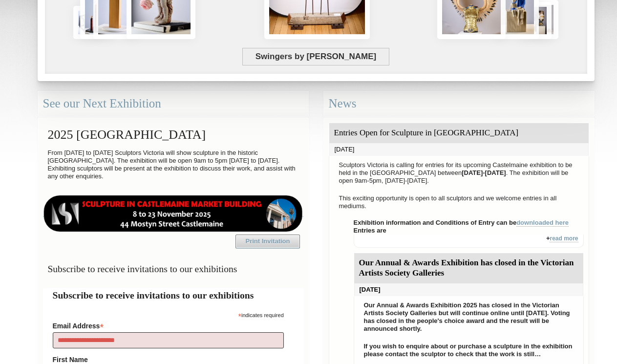  Describe the element at coordinates (173, 269) in the screenshot. I see `h3: Subscribe to receive invitations to our exhibitions` at that location.